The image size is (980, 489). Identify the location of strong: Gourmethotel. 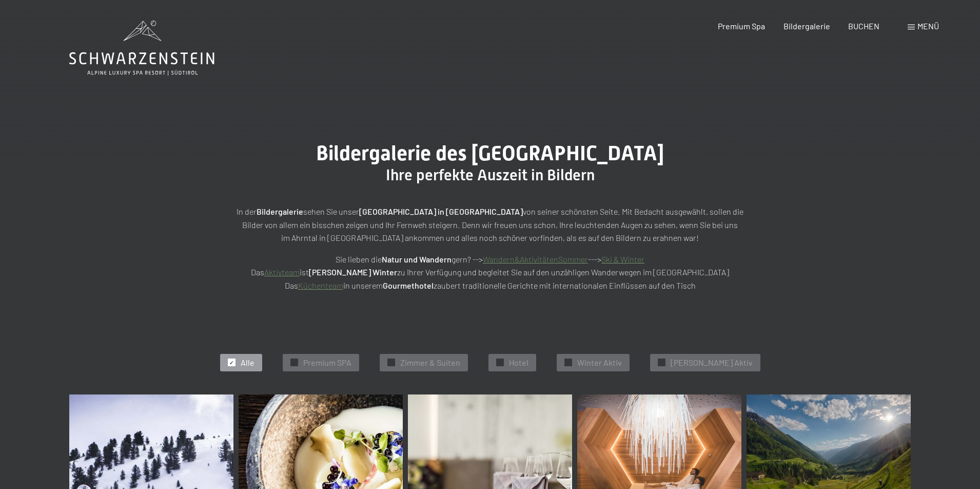
(408, 285).